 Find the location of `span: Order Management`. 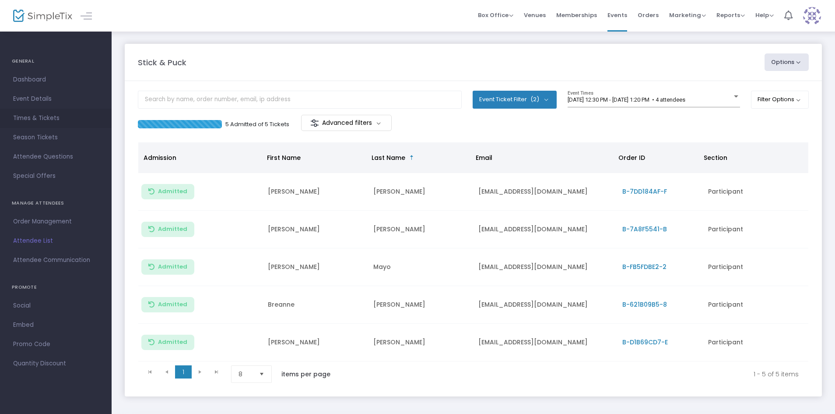

span: Order Management is located at coordinates (56, 222).